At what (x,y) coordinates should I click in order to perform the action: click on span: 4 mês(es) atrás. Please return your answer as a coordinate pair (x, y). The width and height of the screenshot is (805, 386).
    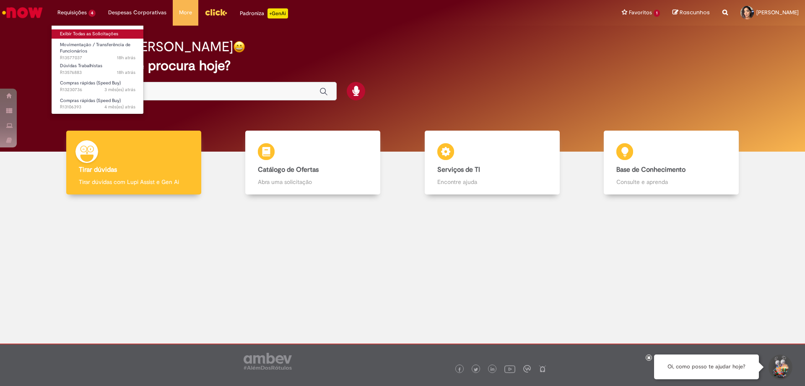
    Looking at the image, I should click on (120, 107).